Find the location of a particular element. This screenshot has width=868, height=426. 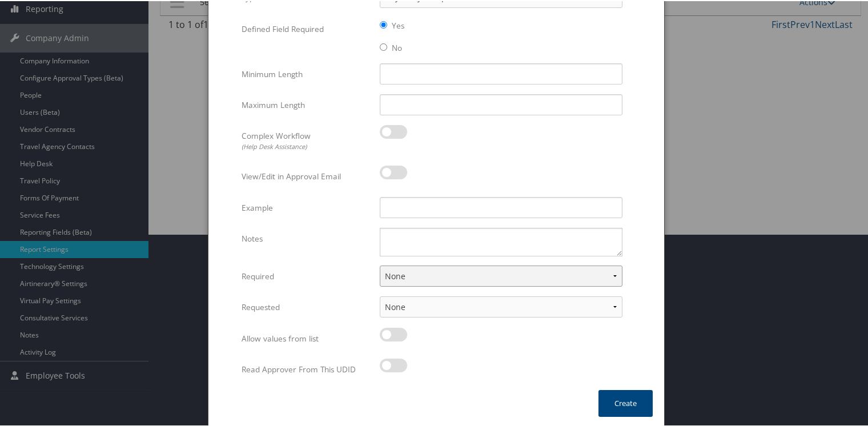

label: No is located at coordinates (397, 47).